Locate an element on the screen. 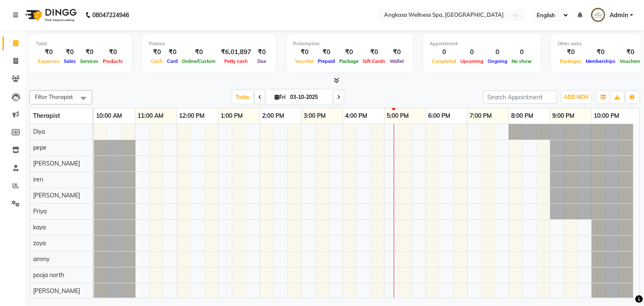 The width and height of the screenshot is (644, 306). span: pooja north is located at coordinates (48, 275).